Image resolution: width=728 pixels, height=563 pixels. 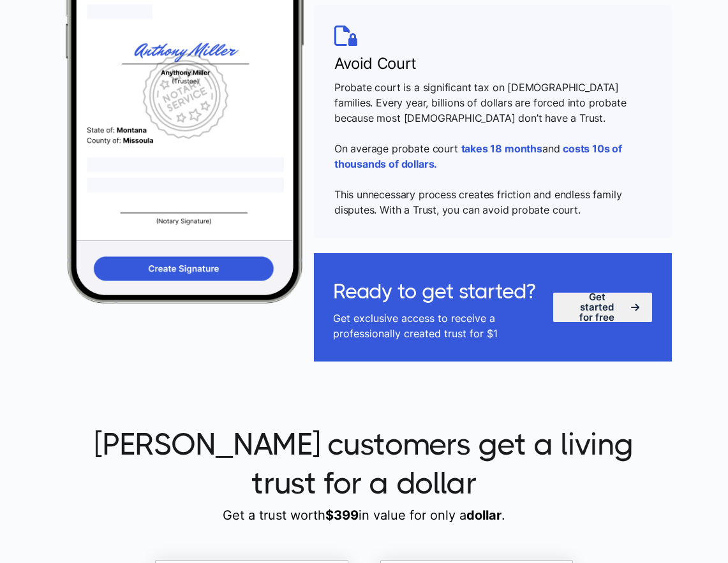 I want to click on a: Get started for free, so click(x=602, y=307).